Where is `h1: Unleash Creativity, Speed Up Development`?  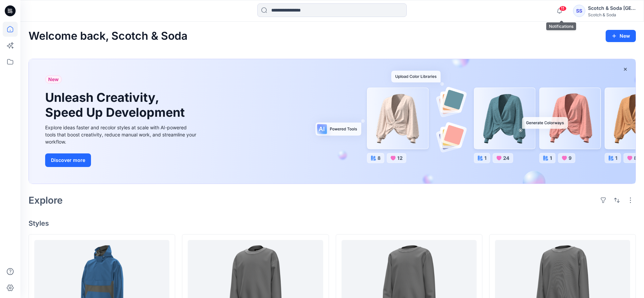
h1: Unleash Creativity, Speed Up Development is located at coordinates (117, 105).